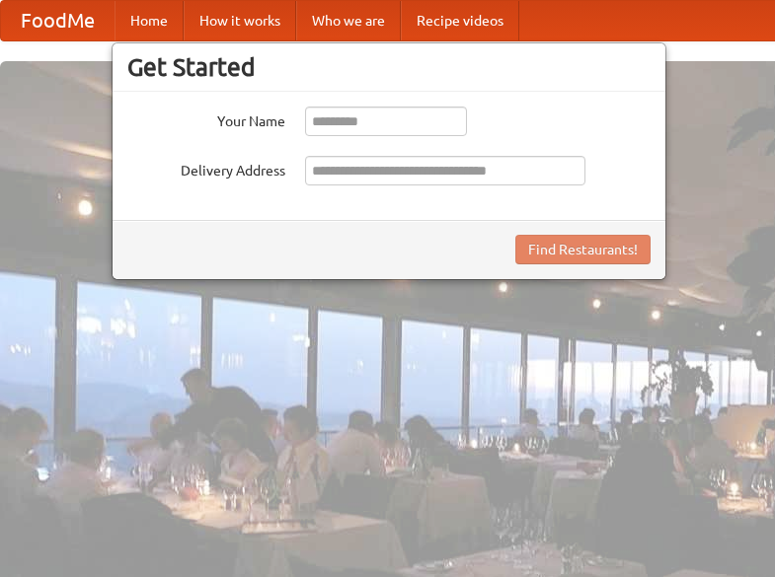  I want to click on label: Delivery Address, so click(206, 168).